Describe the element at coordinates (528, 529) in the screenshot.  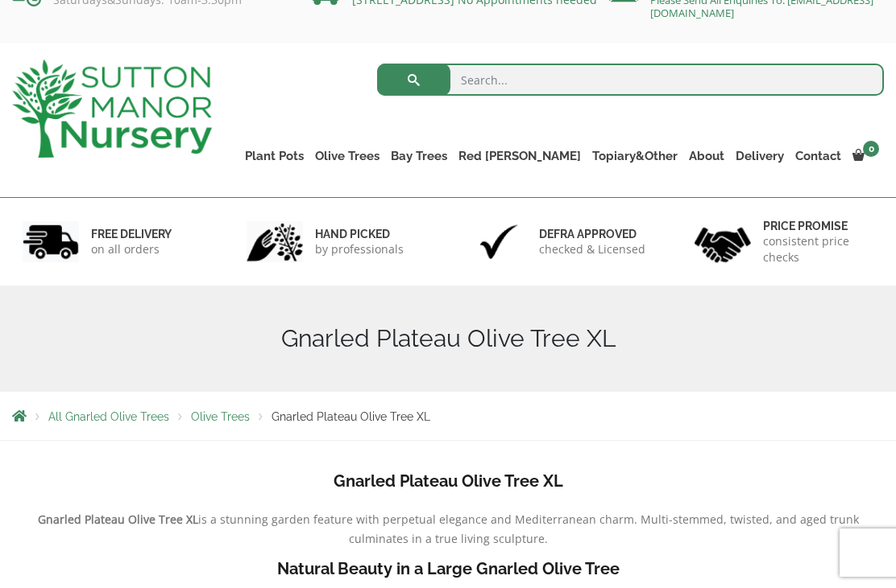
I see `span: is a stunning garden feature with perpetual elegance and Mediterranean charm. Multi-stemmed, twis...` at that location.